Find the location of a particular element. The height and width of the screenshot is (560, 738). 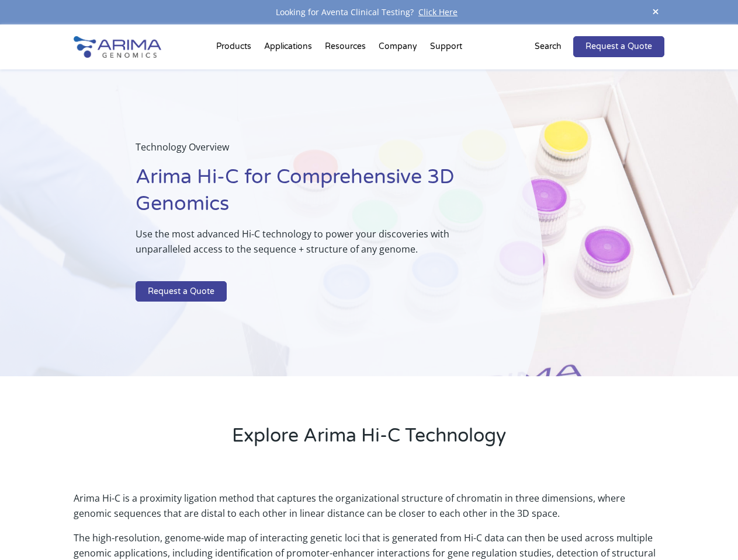

p: Search is located at coordinates (548, 47).